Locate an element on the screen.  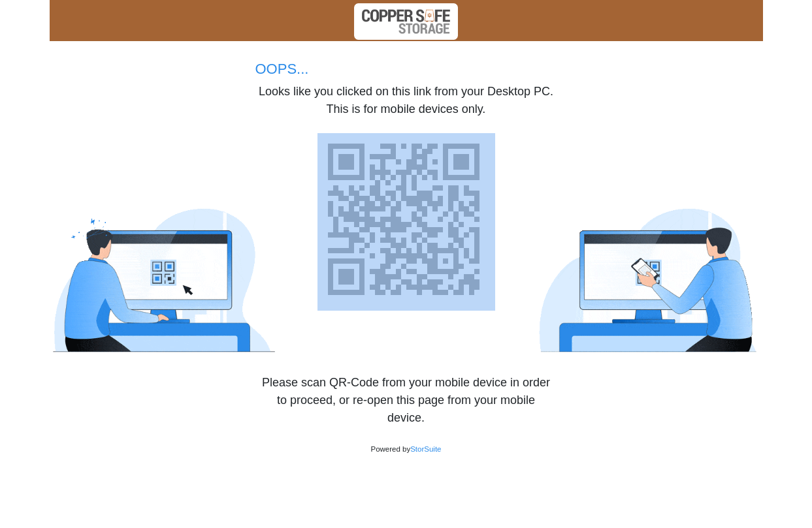
img: VJTqzJleQhUAAAAASUVORK5CYII= is located at coordinates (406, 222).